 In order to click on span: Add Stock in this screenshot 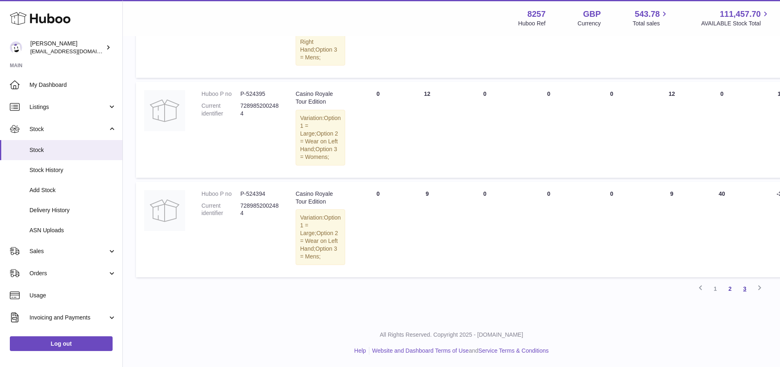, I will do `click(73, 190)`.